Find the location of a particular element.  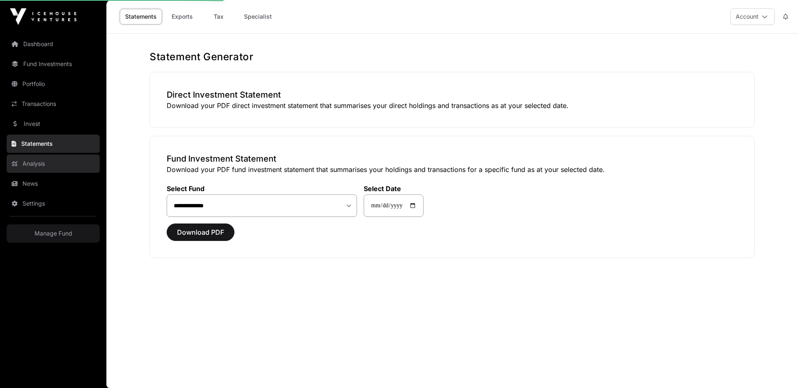

button: Account is located at coordinates (752, 17).